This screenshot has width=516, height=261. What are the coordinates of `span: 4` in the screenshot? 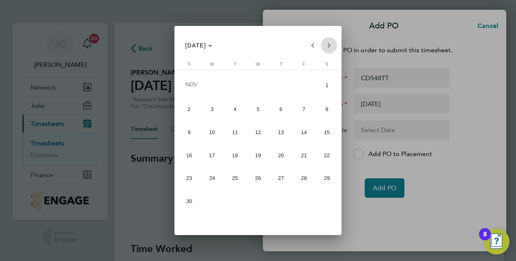 It's located at (235, 109).